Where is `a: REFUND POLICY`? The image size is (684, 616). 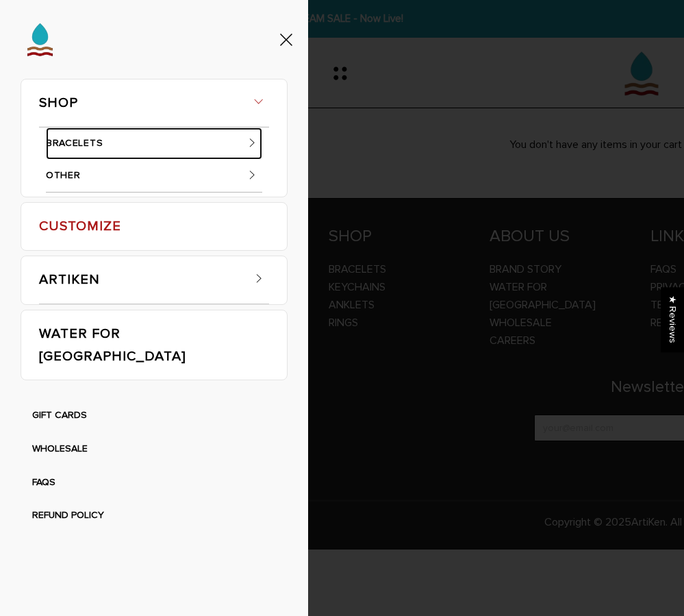 a: REFUND POLICY is located at coordinates (68, 515).